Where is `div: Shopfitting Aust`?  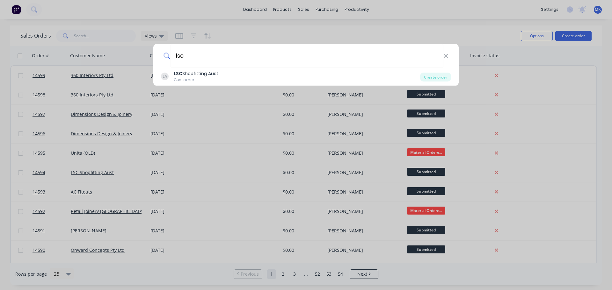
div: Shopfitting Aust is located at coordinates (196, 74).